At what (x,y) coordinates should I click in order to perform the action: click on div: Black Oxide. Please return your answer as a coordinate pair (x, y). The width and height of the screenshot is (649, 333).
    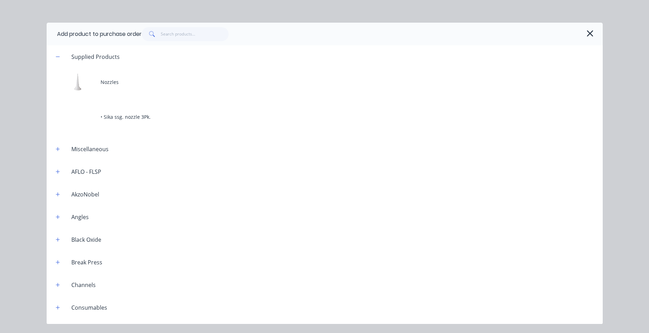
    Looking at the image, I should click on (86, 240).